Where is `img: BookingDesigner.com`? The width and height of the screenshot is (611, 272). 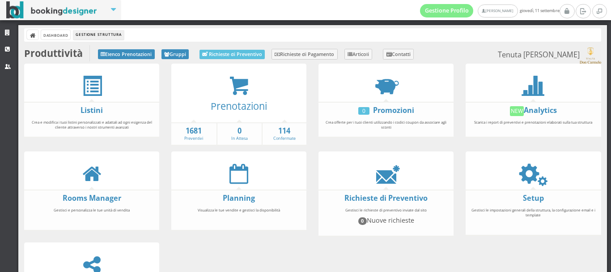
img: BookingDesigner.com is located at coordinates (51, 10).